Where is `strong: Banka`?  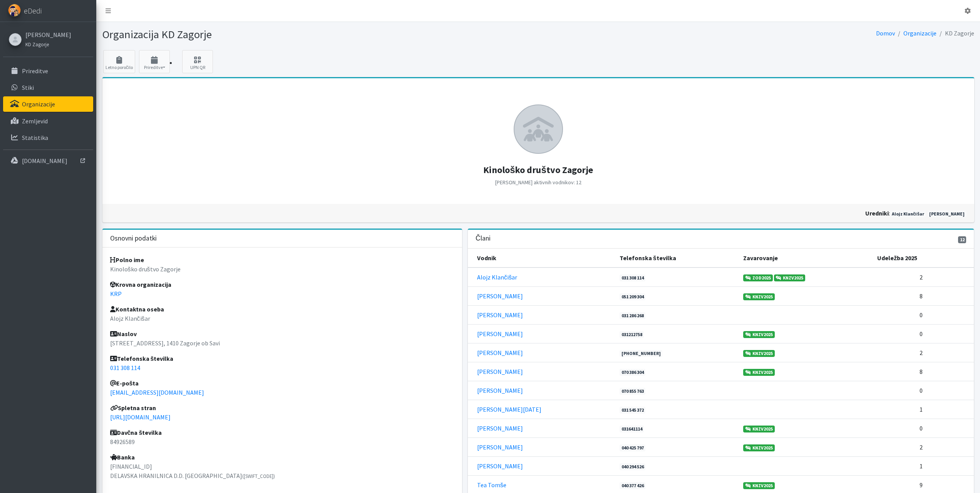 strong: Banka is located at coordinates (122, 457).